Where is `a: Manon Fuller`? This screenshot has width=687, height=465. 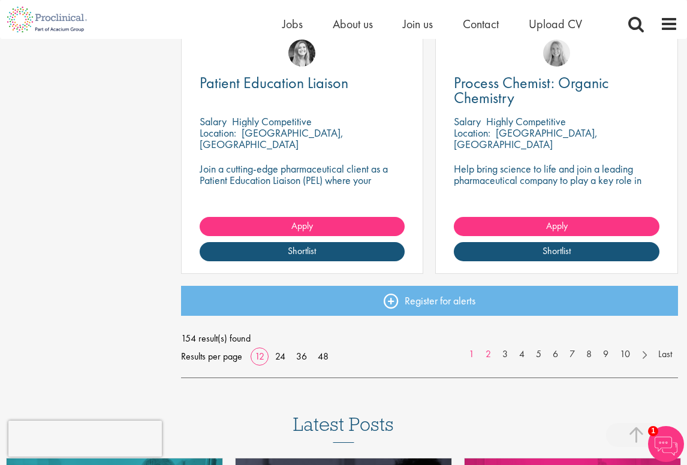 a: Manon Fuller is located at coordinates (302, 53).